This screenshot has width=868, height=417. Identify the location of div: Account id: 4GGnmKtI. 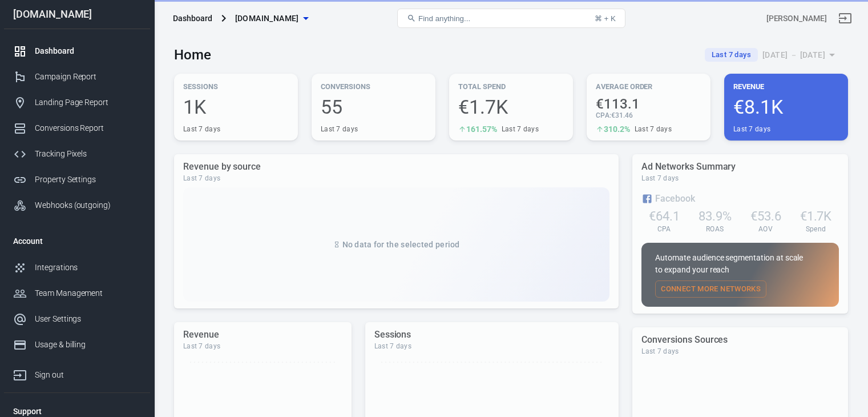
(797, 18).